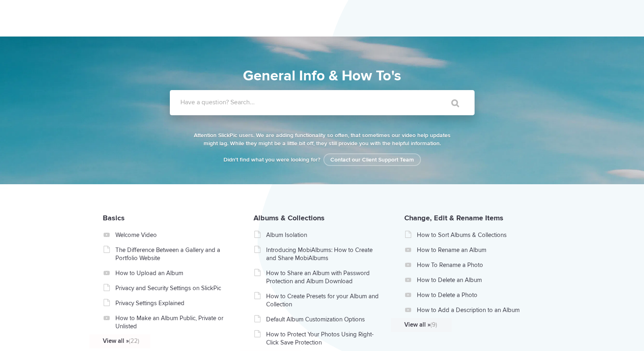 The height and width of the screenshot is (351, 644). Describe the element at coordinates (324, 320) in the screenshot. I see `a: Default Album Customization Options` at that location.